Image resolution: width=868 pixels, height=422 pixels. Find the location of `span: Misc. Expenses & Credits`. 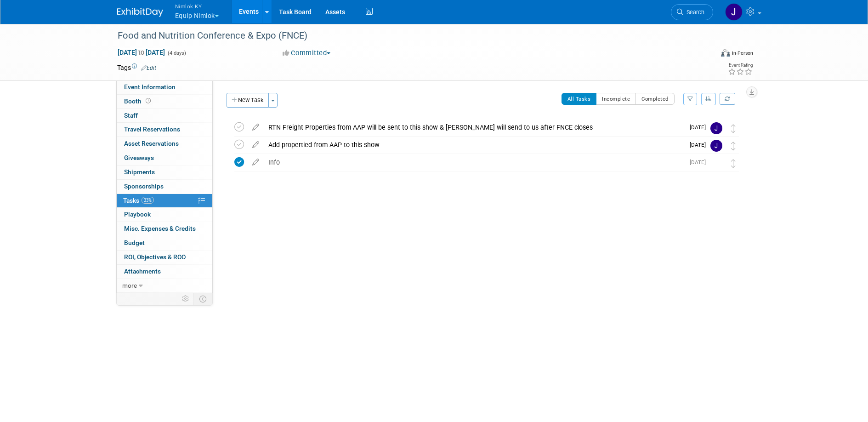

span: Misc. Expenses & Credits is located at coordinates (160, 229).